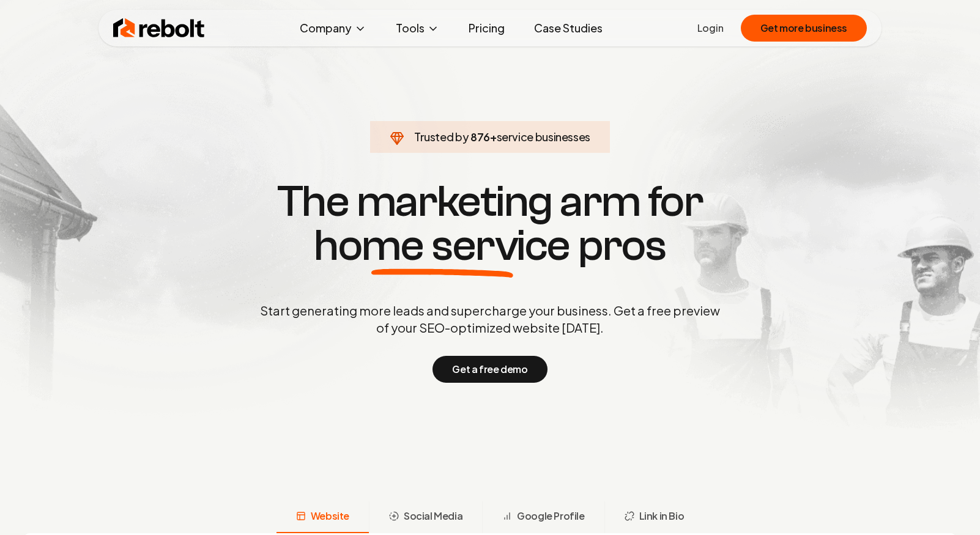 The image size is (980, 535). Describe the element at coordinates (804, 28) in the screenshot. I see `button: Get more business` at that location.